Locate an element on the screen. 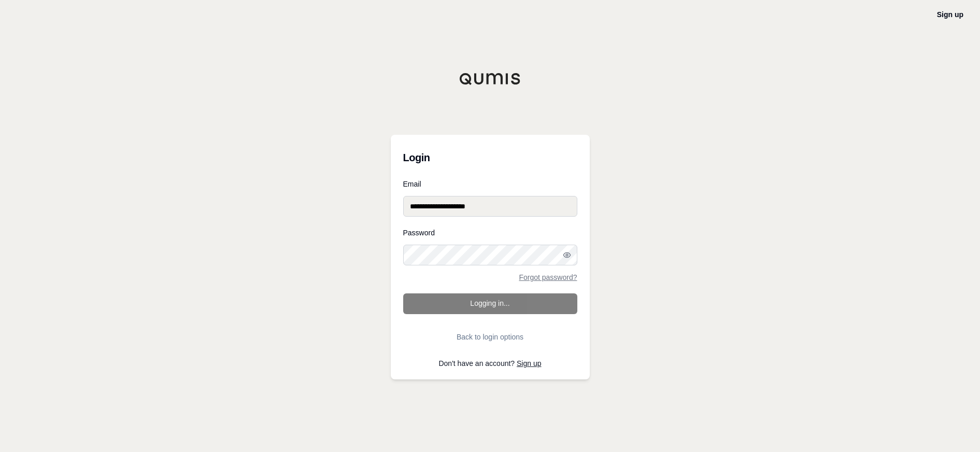 This screenshot has width=980, height=452. p: Don't have an account? is located at coordinates (490, 363).